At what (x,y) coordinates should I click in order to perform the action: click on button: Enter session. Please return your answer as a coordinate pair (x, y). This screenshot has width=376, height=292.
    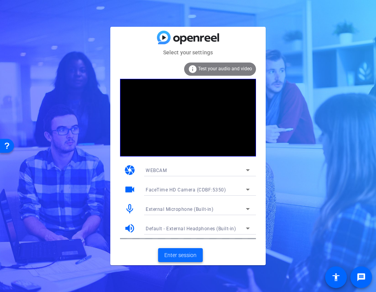
    Looking at the image, I should click on (180, 256).